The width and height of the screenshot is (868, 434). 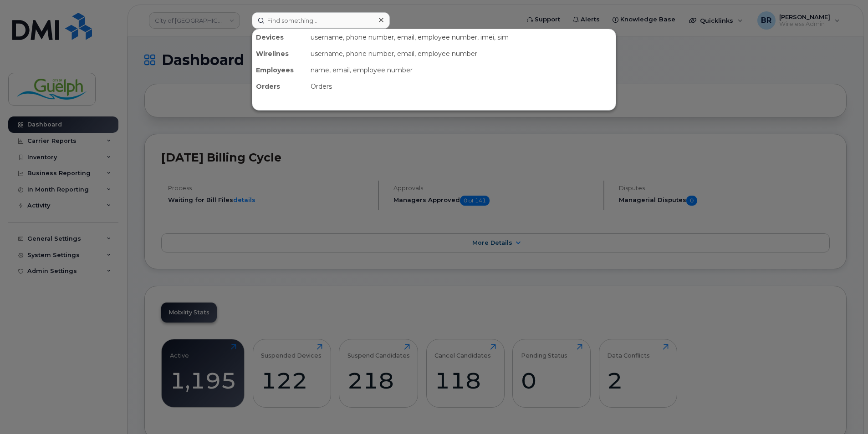 I want to click on div: name, email, employee number, so click(x=461, y=70).